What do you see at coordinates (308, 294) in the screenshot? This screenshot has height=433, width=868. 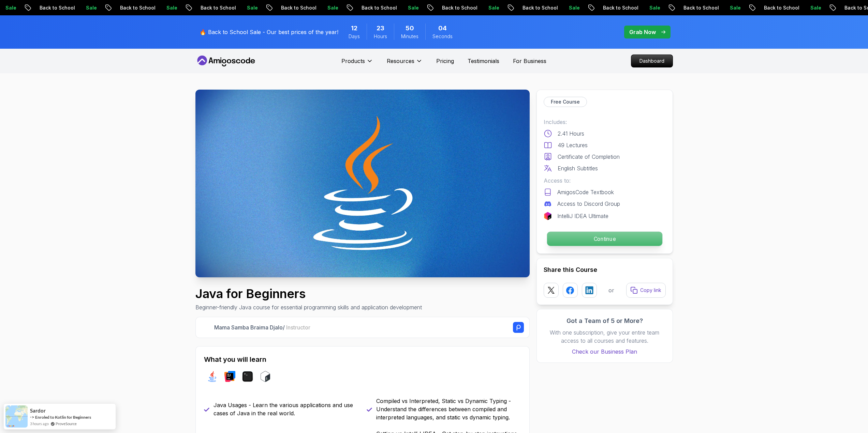 I see `h1: Java for Beginners` at bounding box center [308, 294].